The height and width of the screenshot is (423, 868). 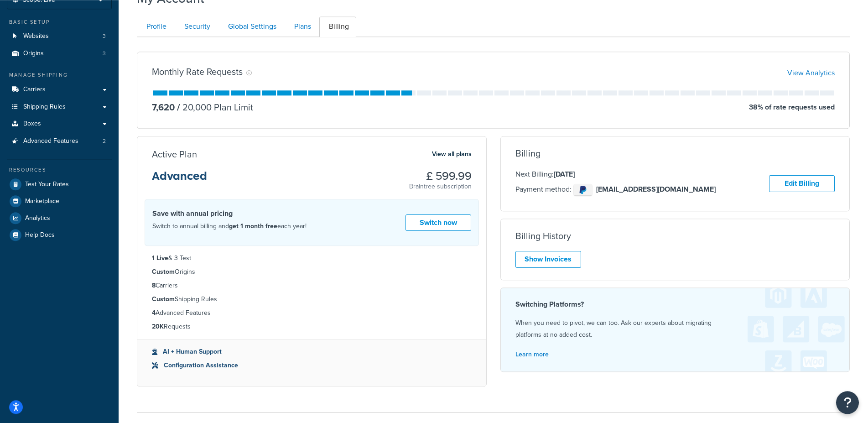 I want to click on li: Configuration Assistance, so click(x=311, y=366).